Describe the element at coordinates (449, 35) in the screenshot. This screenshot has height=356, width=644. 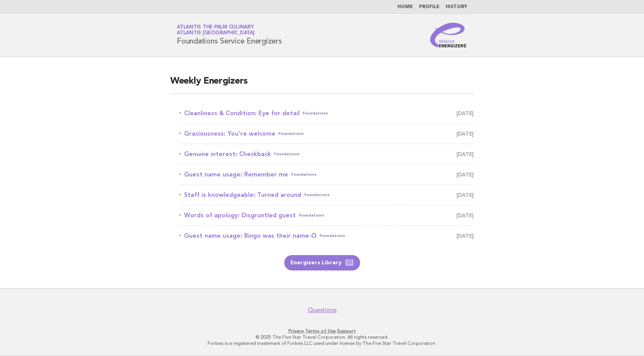
I see `img: Service Energizers` at that location.